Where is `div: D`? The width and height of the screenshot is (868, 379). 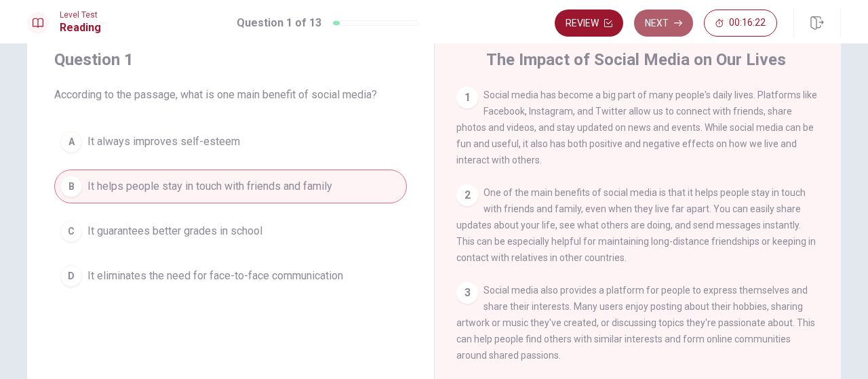 div: D is located at coordinates (71, 277).